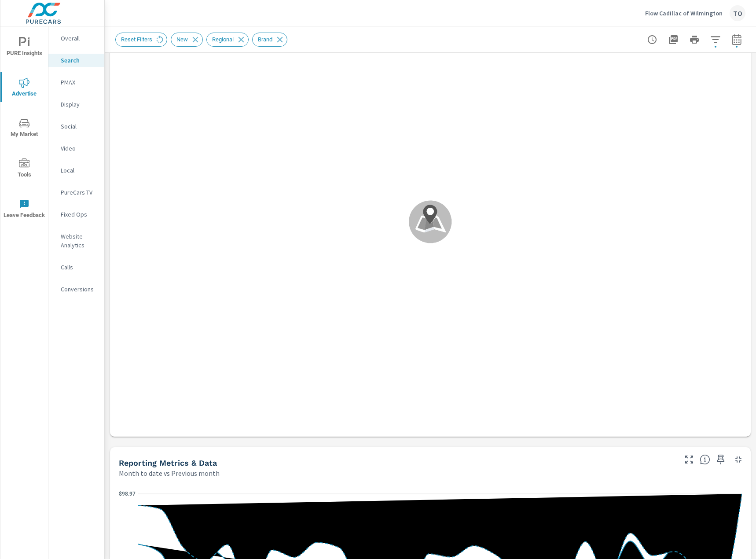 The height and width of the screenshot is (559, 756). I want to click on div: Display, so click(76, 105).